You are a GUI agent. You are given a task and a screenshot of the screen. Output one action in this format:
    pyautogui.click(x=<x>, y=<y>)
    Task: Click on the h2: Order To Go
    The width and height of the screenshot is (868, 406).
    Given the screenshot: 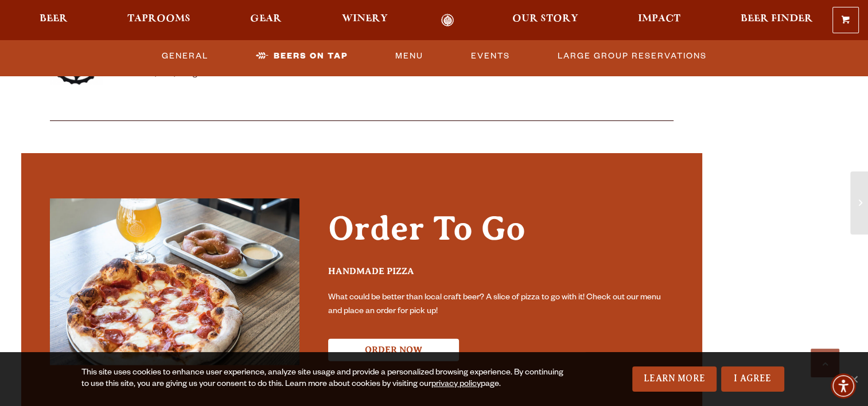 What is the action you would take?
    pyautogui.click(x=501, y=234)
    